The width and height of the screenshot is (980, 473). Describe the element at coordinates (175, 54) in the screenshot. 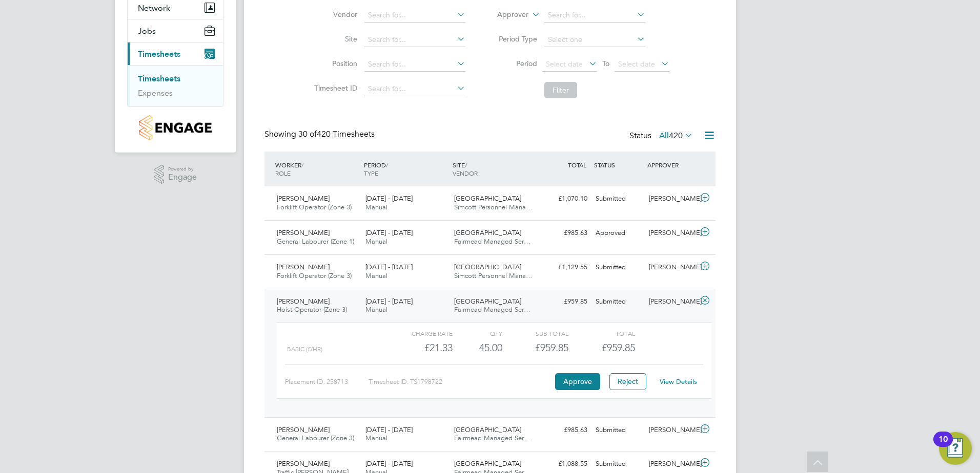

I see `button: Timesheets` at that location.